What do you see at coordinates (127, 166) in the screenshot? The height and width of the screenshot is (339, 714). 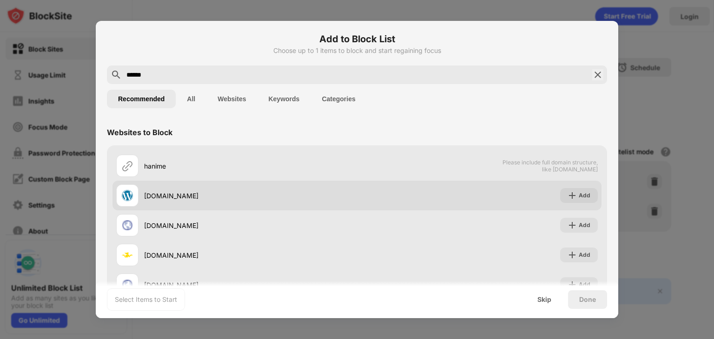 I see `img: url.svg` at bounding box center [127, 166].